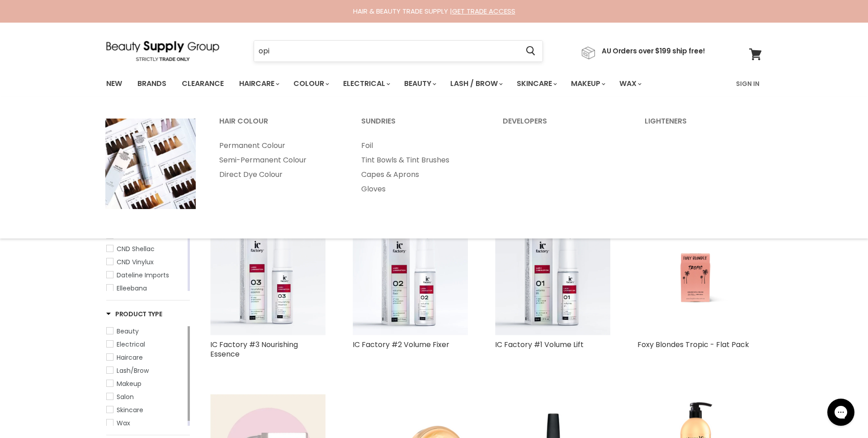 Image resolution: width=868 pixels, height=438 pixels. What do you see at coordinates (420, 189) in the screenshot?
I see `a: Gloves` at bounding box center [420, 189].